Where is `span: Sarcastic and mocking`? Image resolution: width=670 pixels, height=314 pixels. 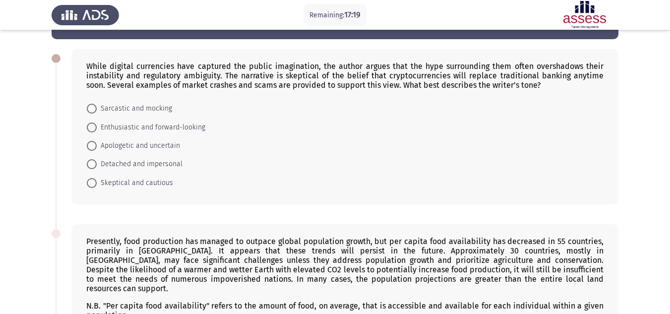
span: Sarcastic and mocking is located at coordinates (134, 109).